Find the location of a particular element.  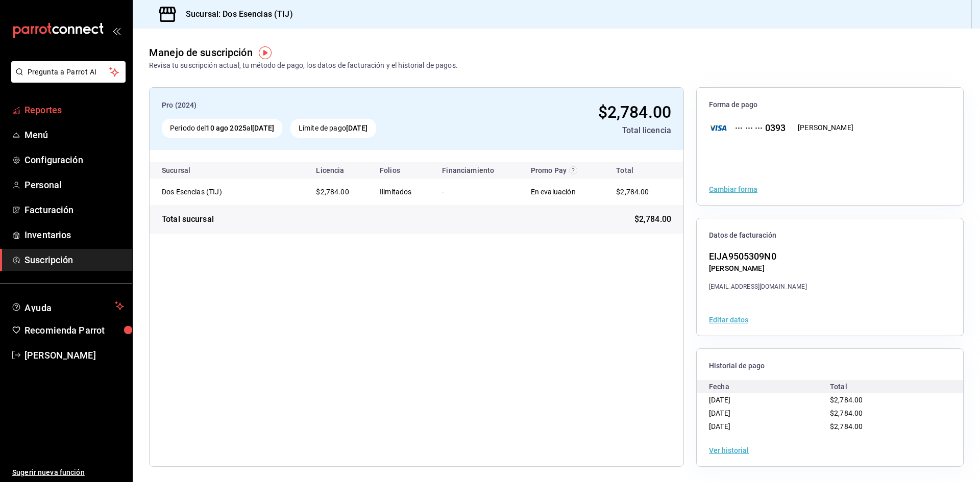

span: Ayuda is located at coordinates (68, 306).